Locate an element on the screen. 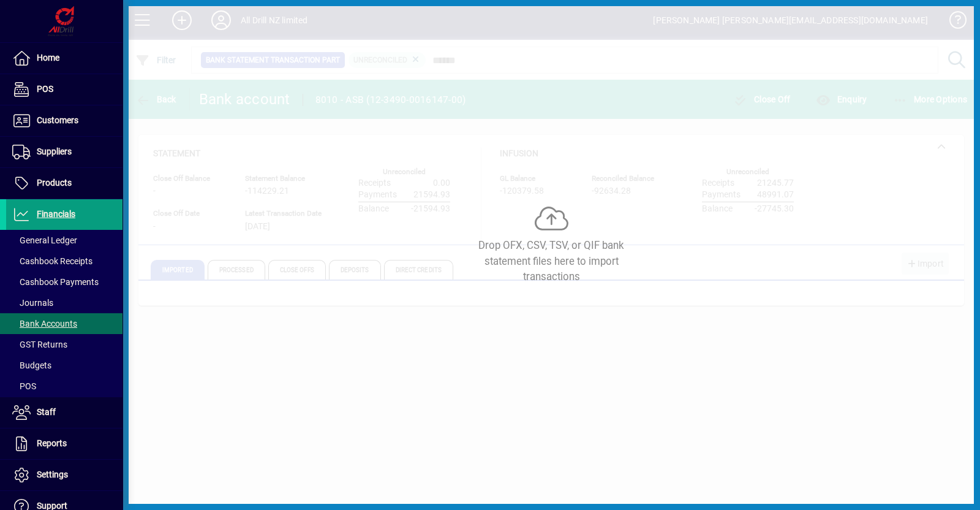 The width and height of the screenshot is (980, 510). span: General Ledger is located at coordinates (45, 240).